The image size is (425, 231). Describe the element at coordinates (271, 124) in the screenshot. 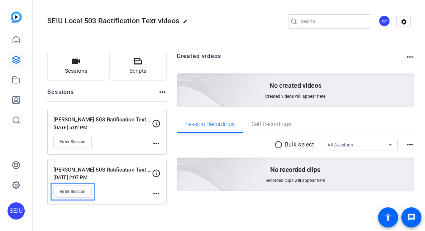

I see `span: Self Recordings` at that location.